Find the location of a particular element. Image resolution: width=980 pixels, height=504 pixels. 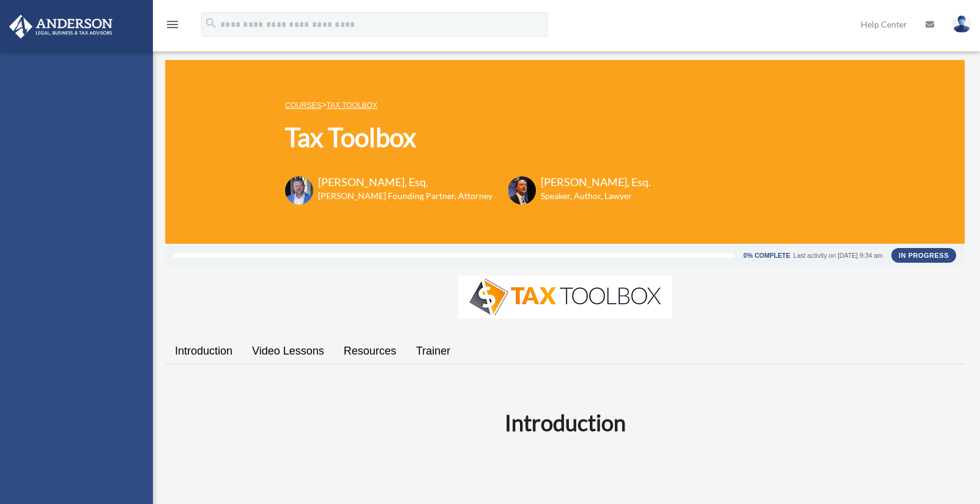

a: Tax Toolbox is located at coordinates (352, 105).